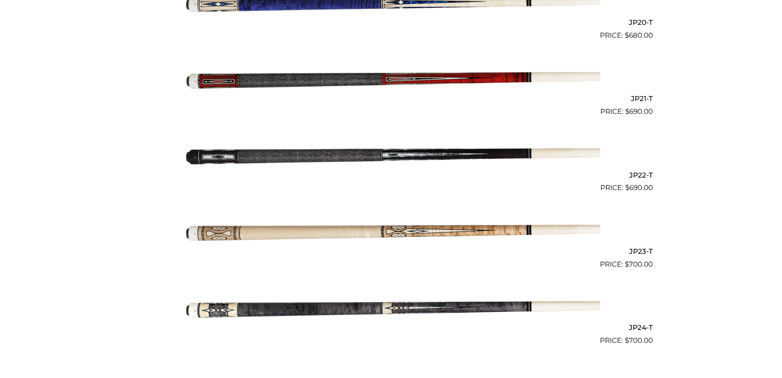  I want to click on a: JP21-T $690.00, so click(391, 81).